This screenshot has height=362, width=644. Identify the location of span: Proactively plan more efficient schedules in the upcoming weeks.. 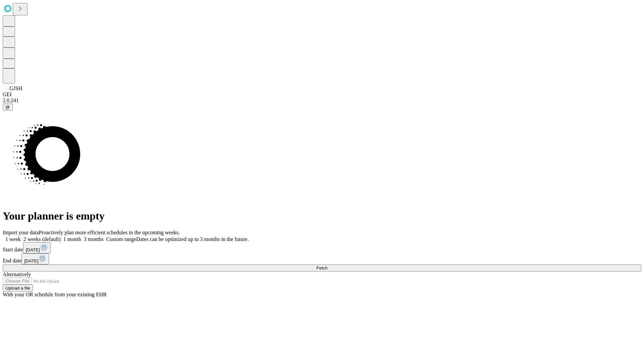
(110, 232).